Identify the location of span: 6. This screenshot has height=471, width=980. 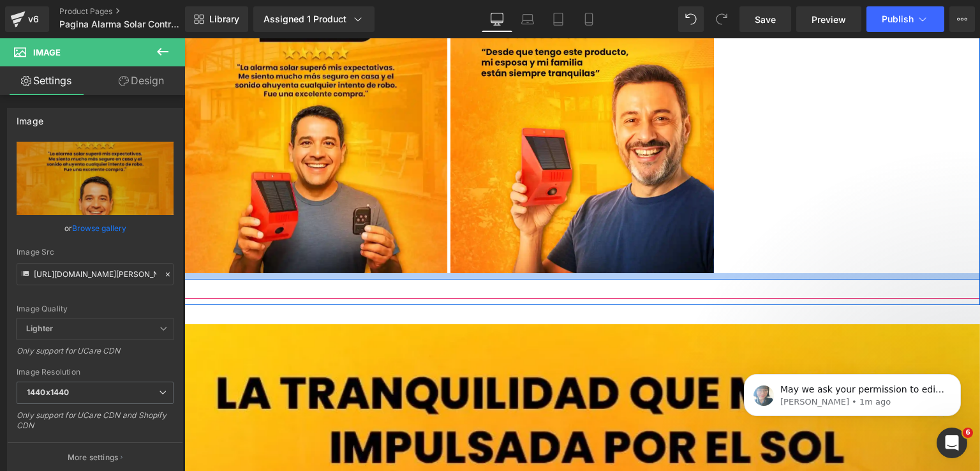
(968, 433).